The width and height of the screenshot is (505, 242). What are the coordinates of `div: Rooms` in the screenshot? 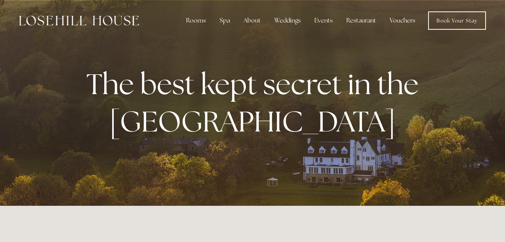 It's located at (196, 21).